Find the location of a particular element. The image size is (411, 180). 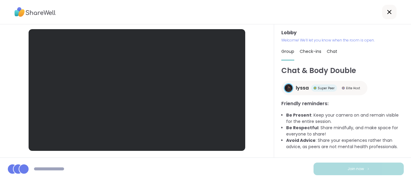

b: Be Respectful is located at coordinates (302, 128).